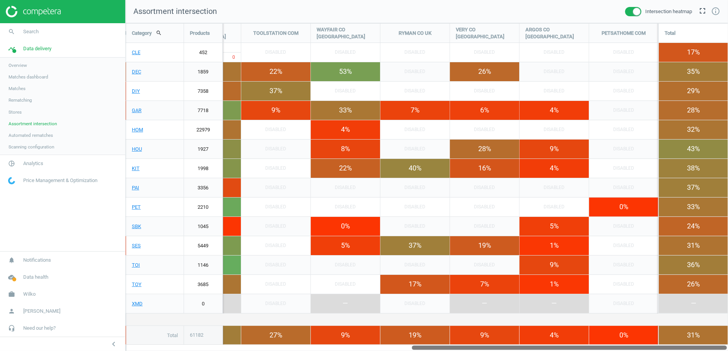 The height and width of the screenshot is (351, 728). I want to click on div: 9 %, so click(484, 335).